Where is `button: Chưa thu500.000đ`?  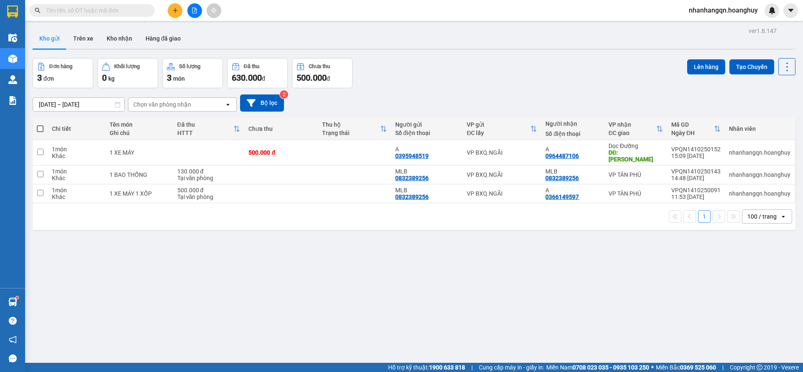
button: Chưa thu500.000đ is located at coordinates (322, 73).